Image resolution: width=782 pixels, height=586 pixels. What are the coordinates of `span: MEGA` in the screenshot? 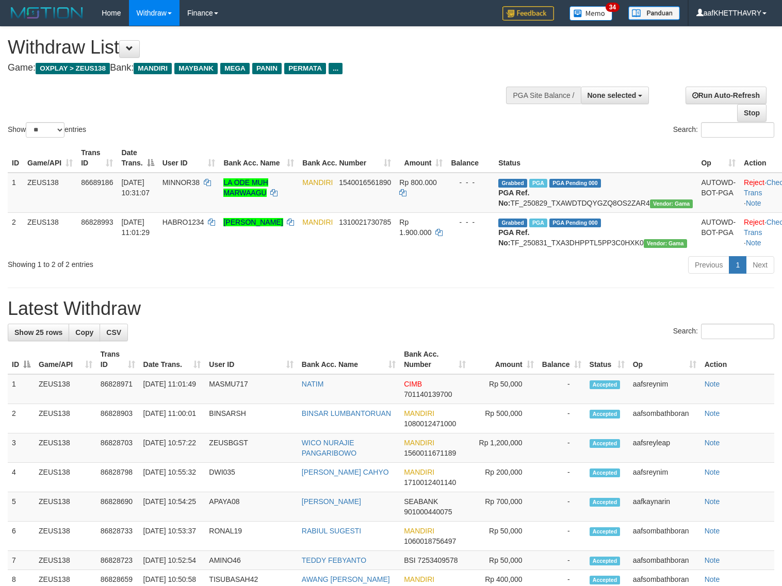 It's located at (235, 69).